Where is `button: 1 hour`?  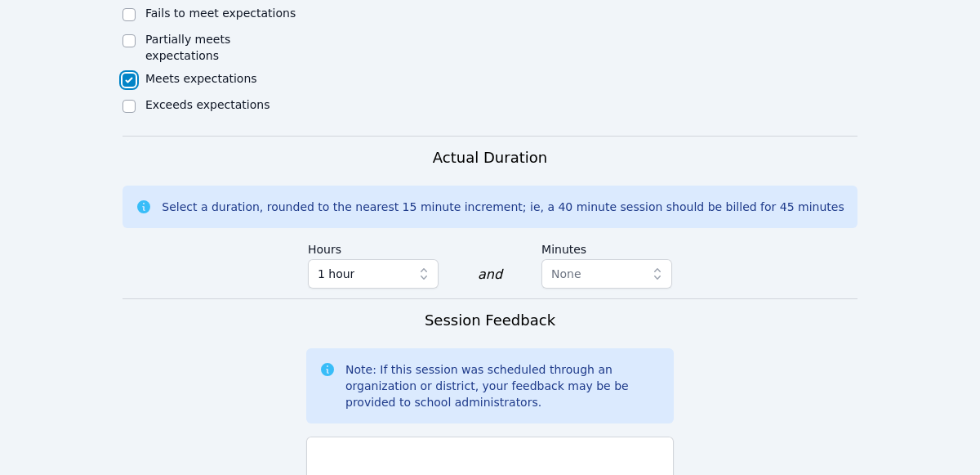 button: 1 hour is located at coordinates (373, 274).